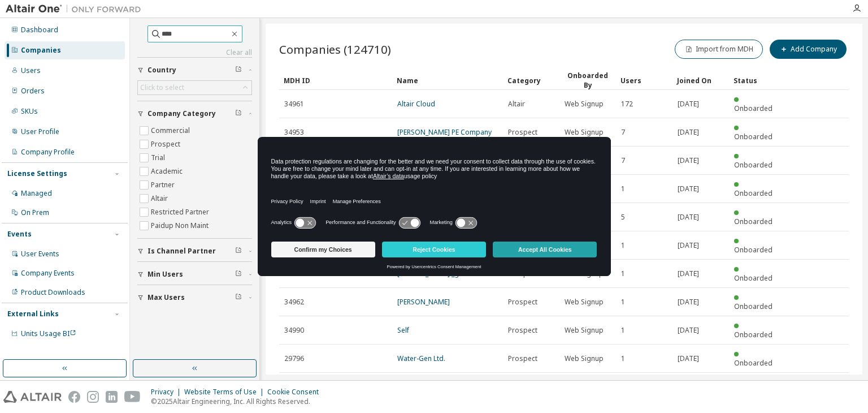 The height and width of the screenshot is (413, 868). What do you see at coordinates (30, 112) in the screenshot?
I see `div: SKUs` at bounding box center [30, 112].